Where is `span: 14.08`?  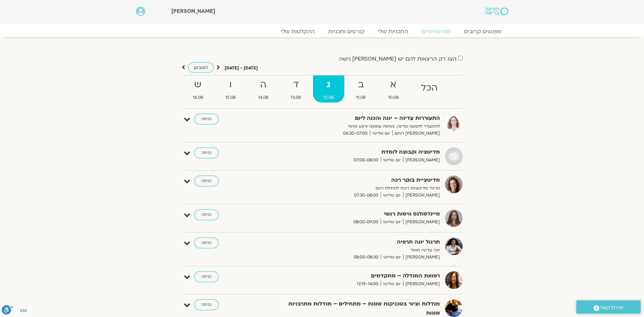 span: 14.08 is located at coordinates (263, 97).